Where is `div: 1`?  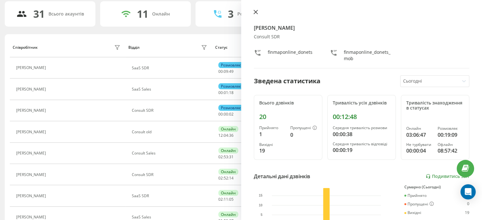
div: 1 is located at coordinates (272, 134).